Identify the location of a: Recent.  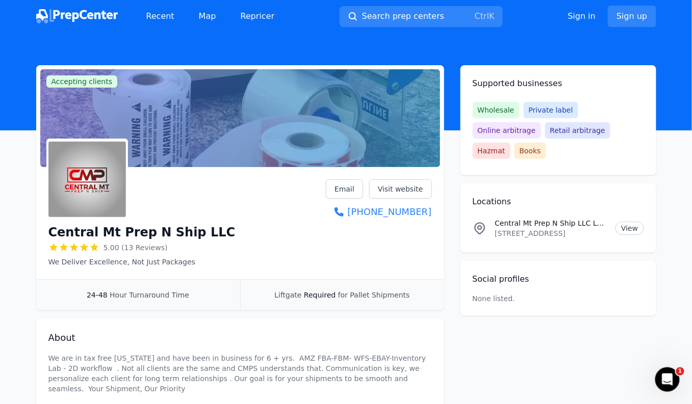
(160, 16).